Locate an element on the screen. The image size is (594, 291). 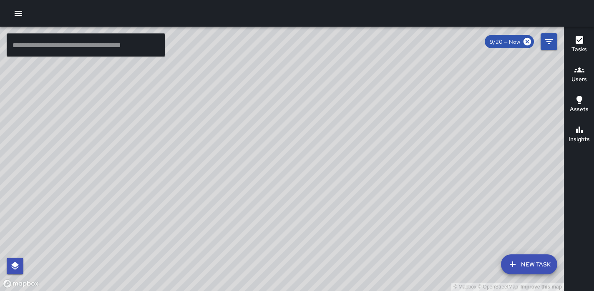
h6: Assets is located at coordinates (579, 110).